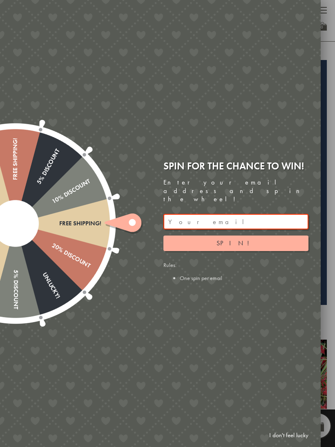 The image size is (335, 447). Describe the element at coordinates (289, 435) in the screenshot. I see `a: I don't feel lucky` at that location.